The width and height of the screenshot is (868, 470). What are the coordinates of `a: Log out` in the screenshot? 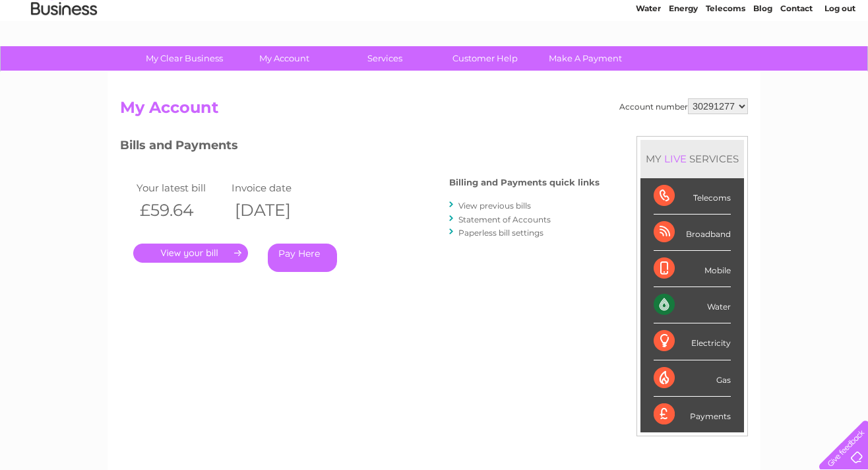 It's located at (839, 61).